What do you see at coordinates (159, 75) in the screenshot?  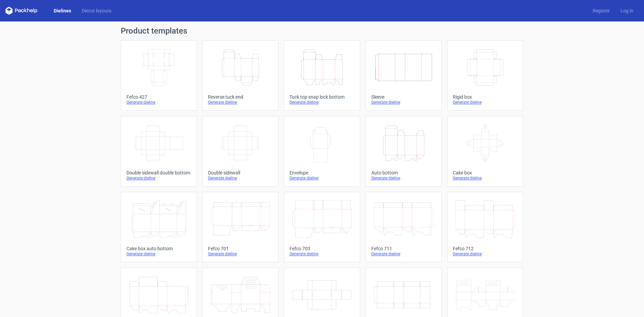 I see `a: Fefco 427Generate dieline` at bounding box center [159, 75].